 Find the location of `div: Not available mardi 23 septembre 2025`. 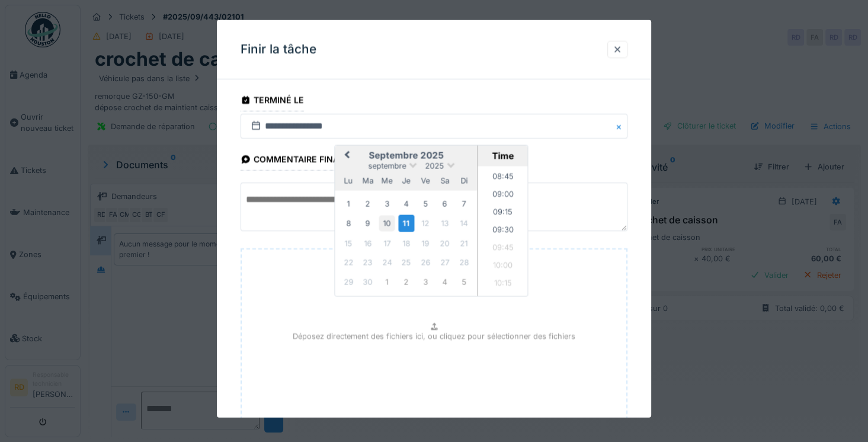

div: Not available mardi 23 septembre 2025 is located at coordinates (367, 262).